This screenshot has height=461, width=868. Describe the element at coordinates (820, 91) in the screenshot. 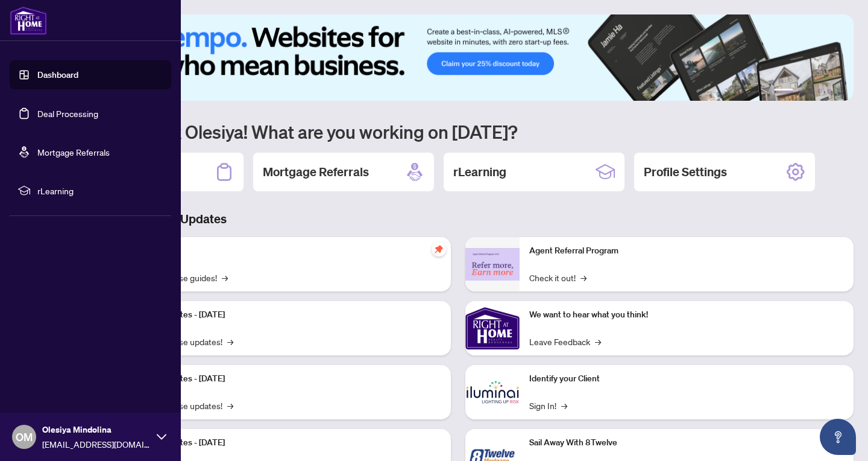

I see `button: 4` at that location.